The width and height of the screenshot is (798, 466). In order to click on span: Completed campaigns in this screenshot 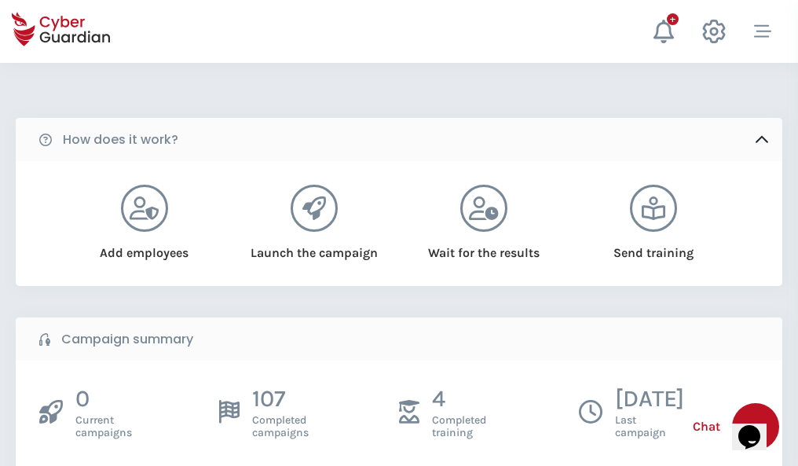, I will do `click(281, 427)`.